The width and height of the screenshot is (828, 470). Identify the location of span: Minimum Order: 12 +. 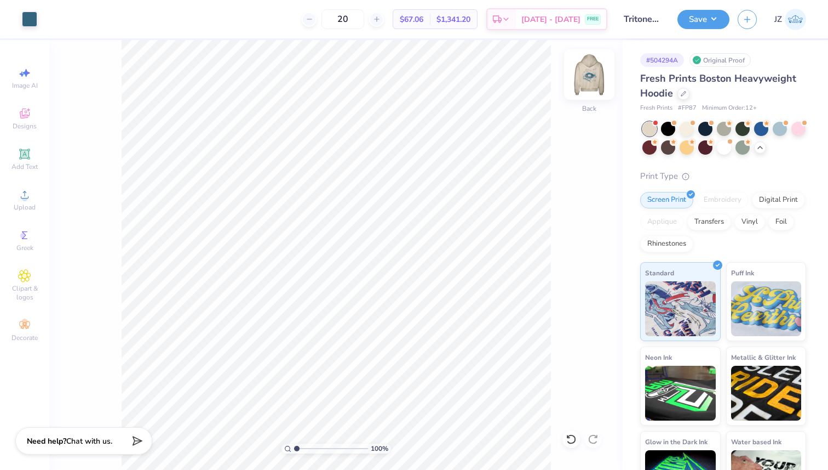
(730, 108).